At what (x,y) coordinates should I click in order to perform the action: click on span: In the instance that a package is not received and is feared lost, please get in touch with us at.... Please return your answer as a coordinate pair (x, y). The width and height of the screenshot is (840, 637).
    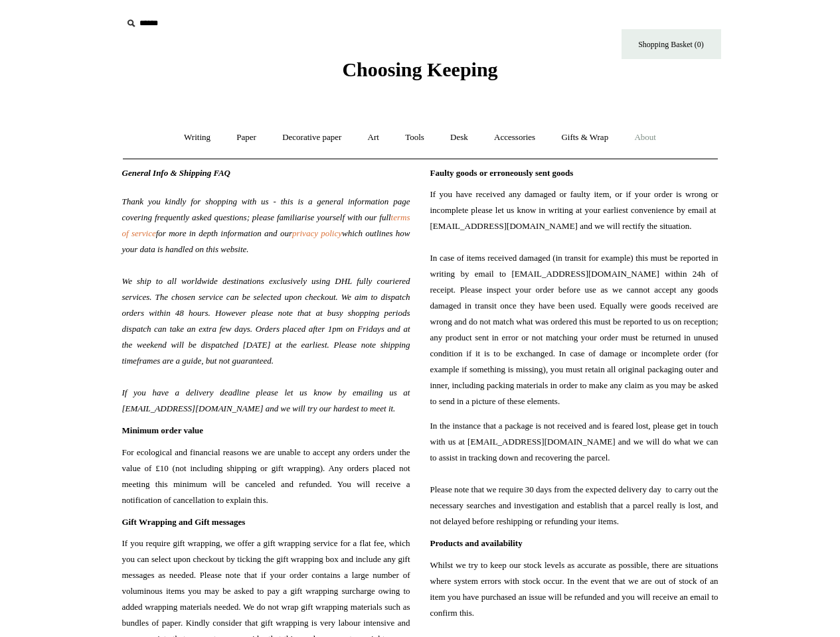
    Looking at the image, I should click on (575, 474).